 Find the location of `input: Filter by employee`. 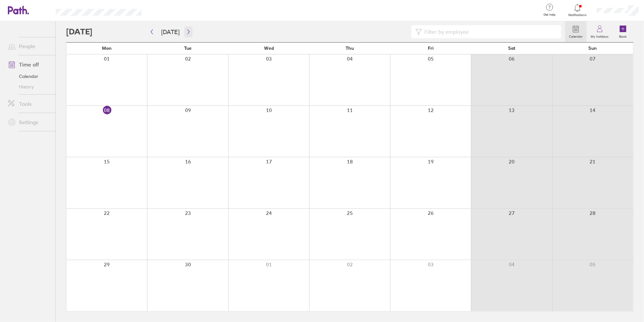

input: Filter by employee is located at coordinates (490, 32).